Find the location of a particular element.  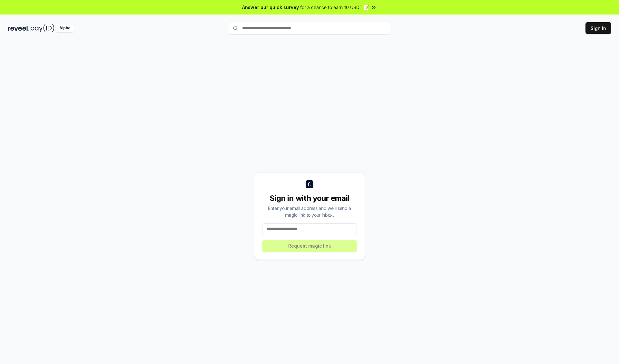

img: reveel_dark is located at coordinates (18, 28).